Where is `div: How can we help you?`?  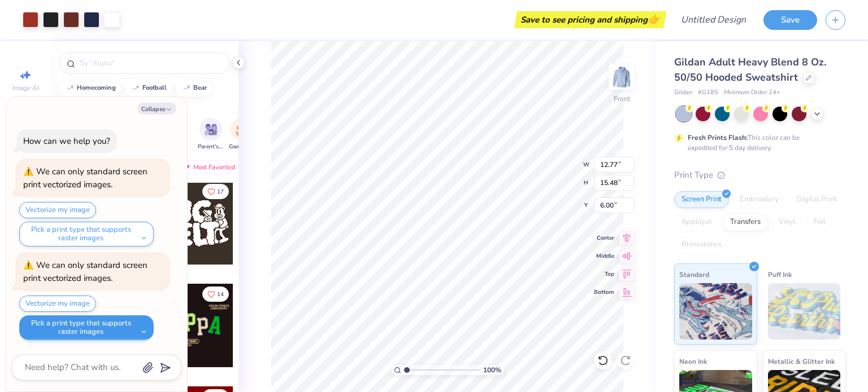
div: How can we help you? is located at coordinates (67, 141).